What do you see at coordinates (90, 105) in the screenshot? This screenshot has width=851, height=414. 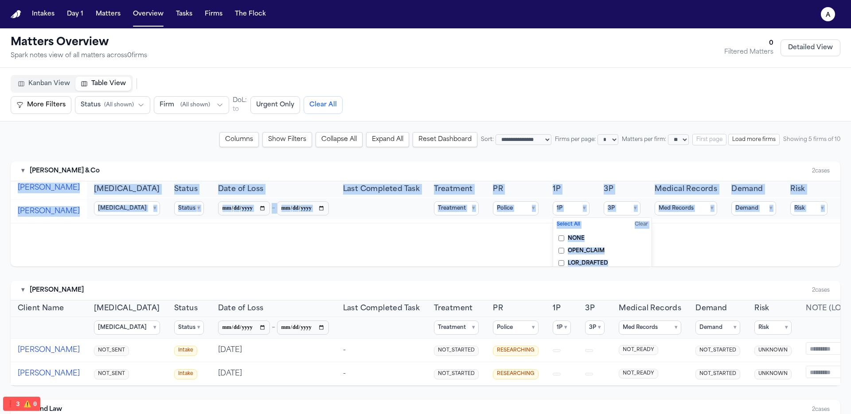 I see `span: Status` at bounding box center [90, 105].